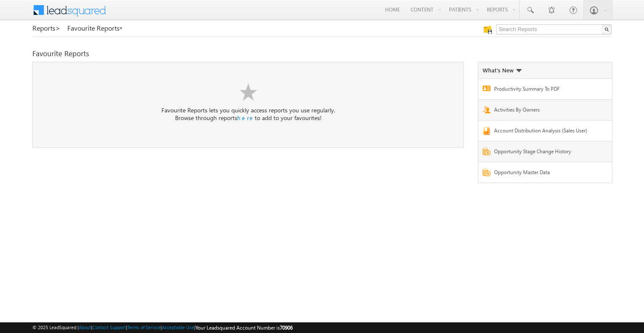 The image size is (644, 333). What do you see at coordinates (544, 111) in the screenshot?
I see `a: Activities By Owners` at bounding box center [544, 111].